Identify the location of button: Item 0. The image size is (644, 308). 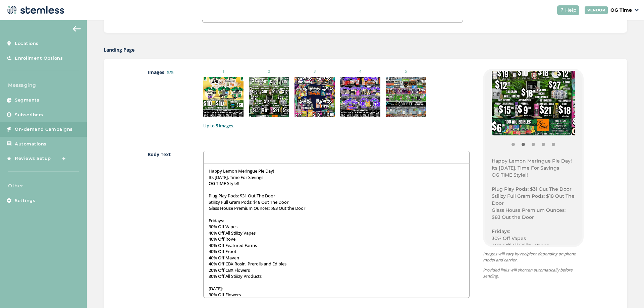
(513, 144).